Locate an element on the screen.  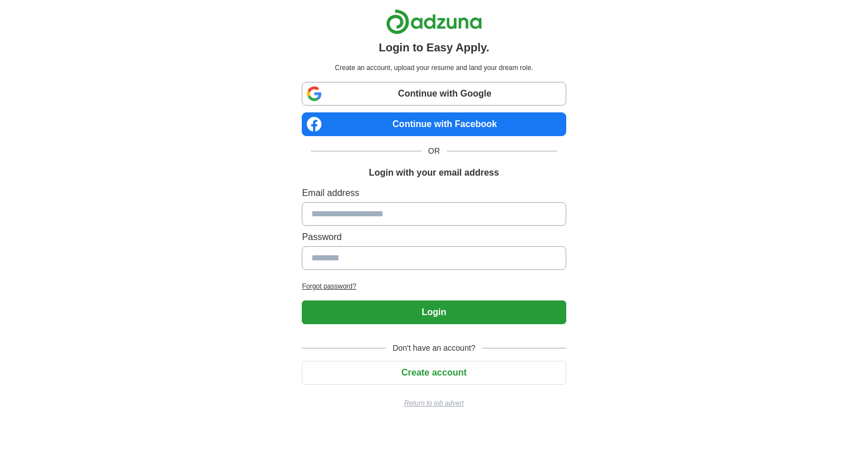
button: Create account is located at coordinates (434, 373).